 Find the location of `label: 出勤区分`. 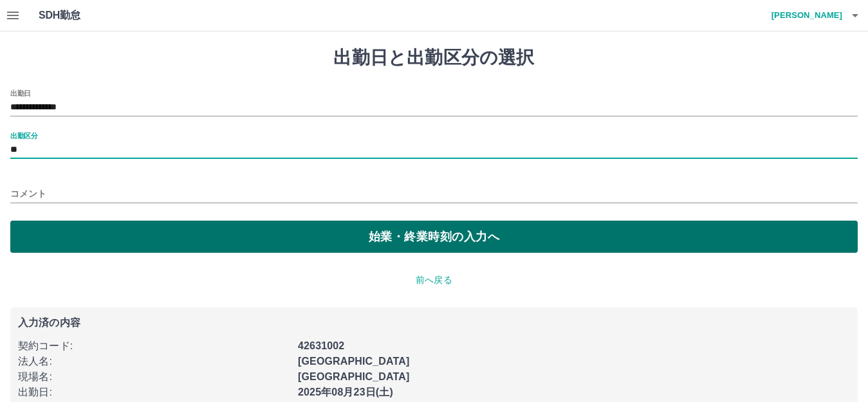

label: 出勤区分 is located at coordinates (24, 135).